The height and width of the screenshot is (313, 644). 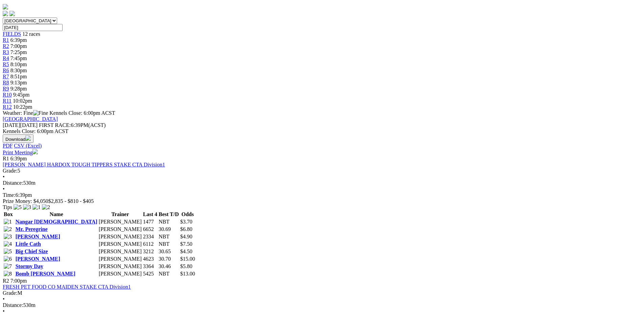 What do you see at coordinates (322, 146) in the screenshot?
I see `div: Download` at bounding box center [322, 146].